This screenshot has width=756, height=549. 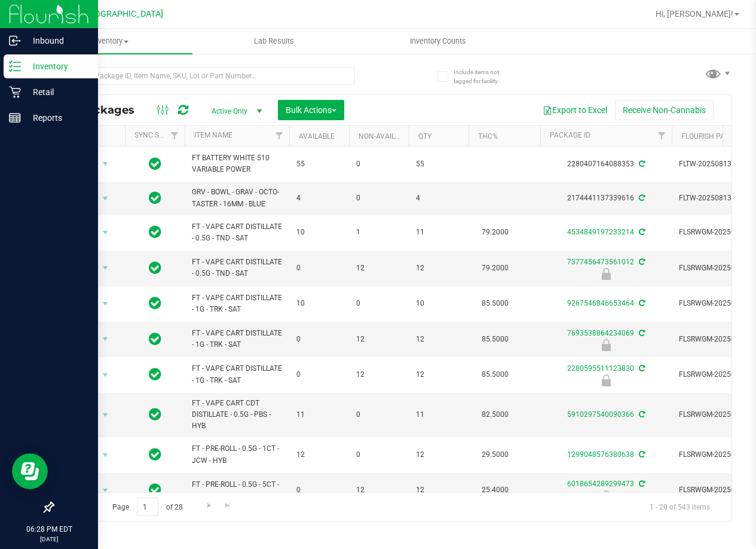 What do you see at coordinates (237, 198) in the screenshot?
I see `span: GRV - BOWL - GRAV - OCTO-TASTER - 16MM - BLUE` at bounding box center [237, 198].